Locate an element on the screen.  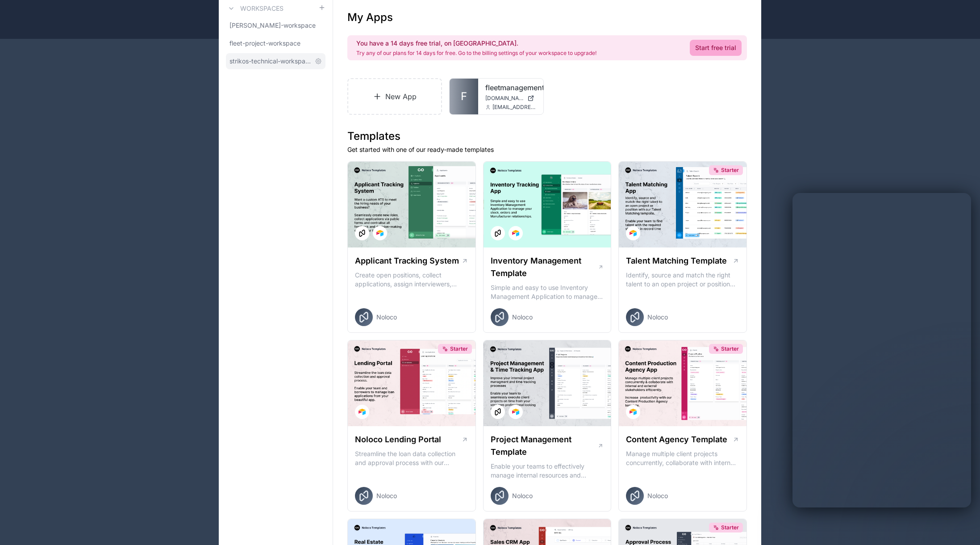
a: New App is located at coordinates (395, 97).